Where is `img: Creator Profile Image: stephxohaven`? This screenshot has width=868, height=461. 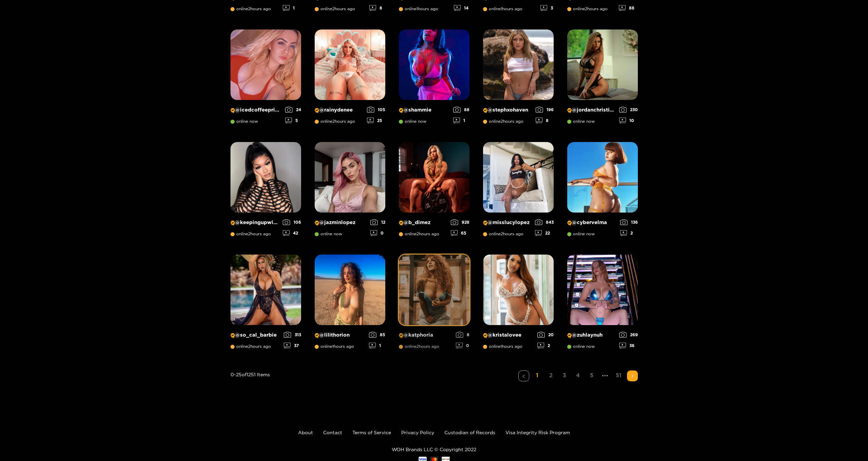
img: Creator Profile Image: stephxohaven is located at coordinates (518, 65).